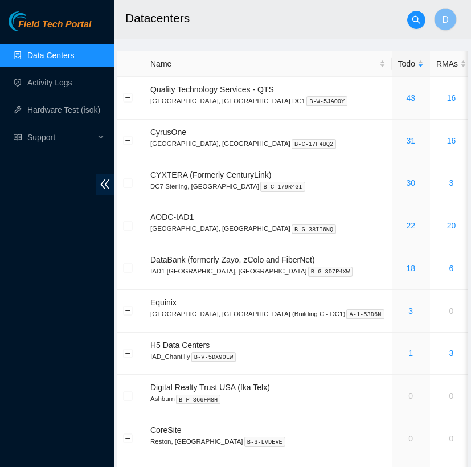 The image size is (471, 467). Describe the element at coordinates (210, 388) in the screenshot. I see `span: Digital Realty Trust USA (fka Telx)` at that location.